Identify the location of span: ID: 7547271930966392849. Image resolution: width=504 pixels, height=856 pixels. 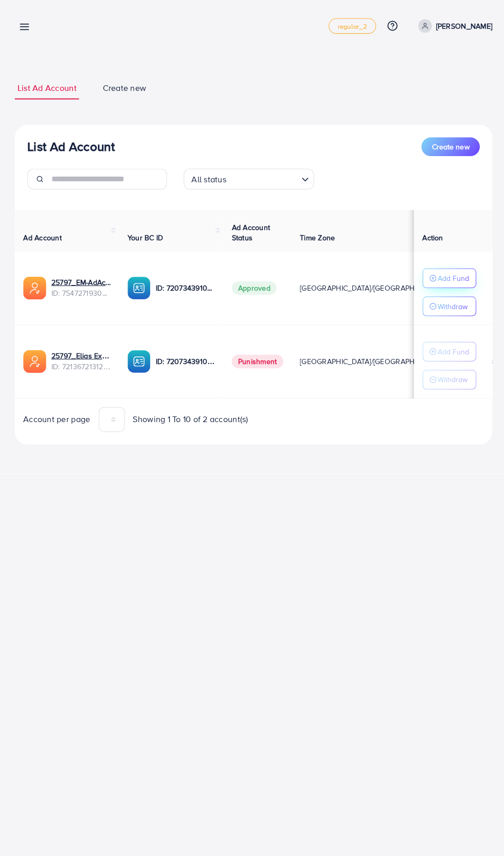
(82, 290).